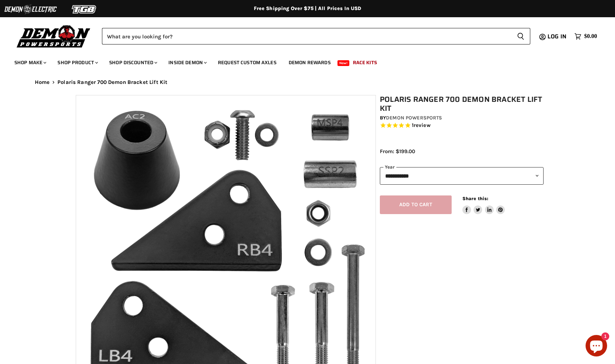 This screenshot has width=615, height=364. Describe the element at coordinates (112, 82) in the screenshot. I see `span: Polaris Ranger 700 Demon Bracket Lift Kit` at that location.